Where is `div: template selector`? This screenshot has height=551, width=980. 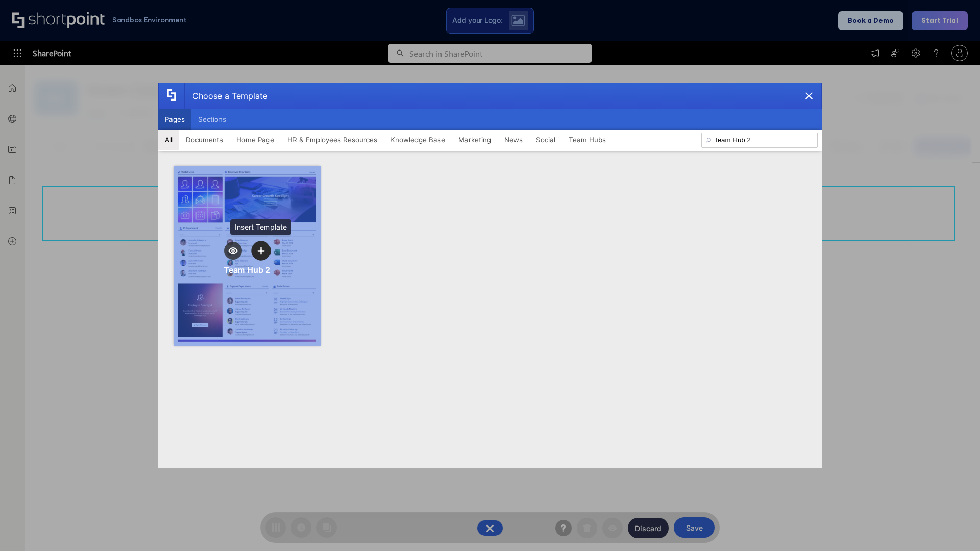
div: template selector is located at coordinates (490, 275).